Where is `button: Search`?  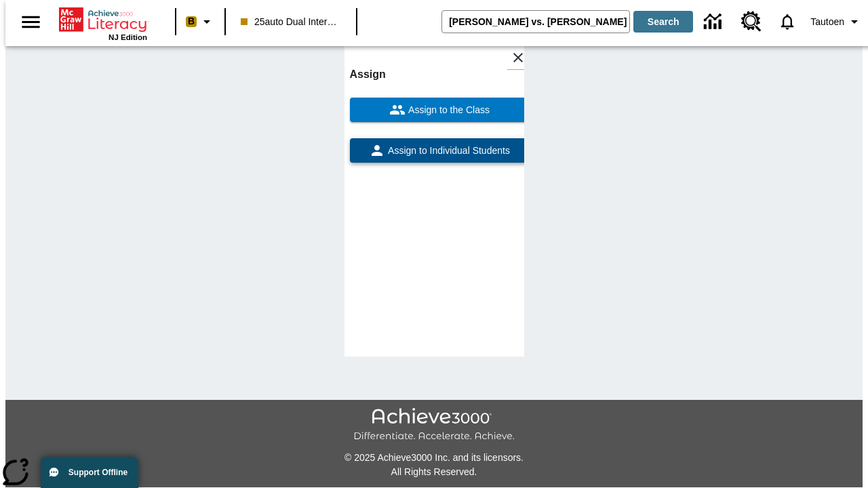
button: Search is located at coordinates (663, 22).